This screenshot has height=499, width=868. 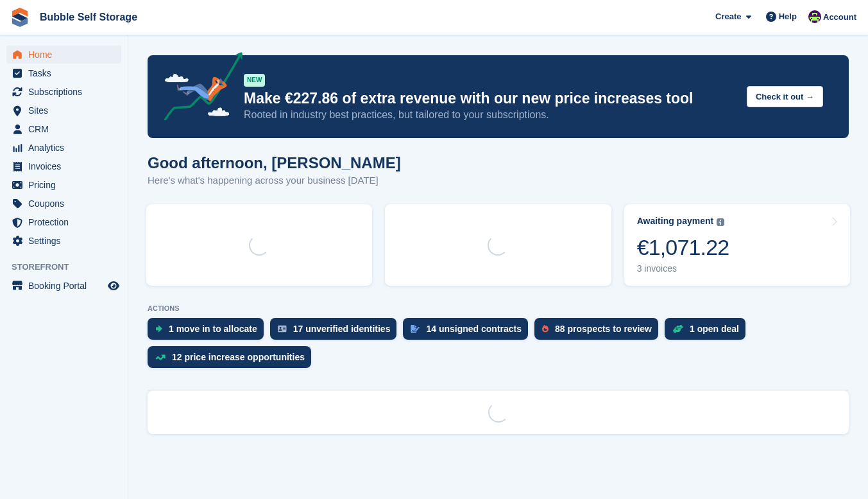 I want to click on span: Protection, so click(x=67, y=223).